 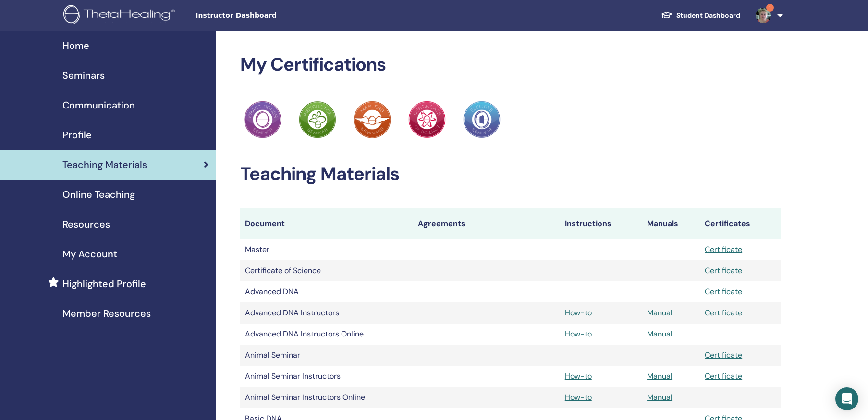 I want to click on td: Advanced DNA Instructors, so click(x=327, y=313).